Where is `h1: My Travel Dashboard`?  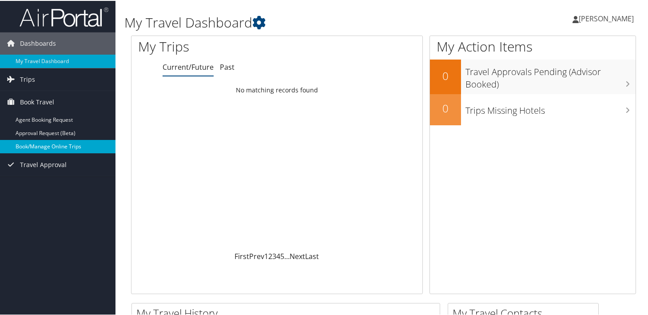
h1: My Travel Dashboard is located at coordinates (297, 22).